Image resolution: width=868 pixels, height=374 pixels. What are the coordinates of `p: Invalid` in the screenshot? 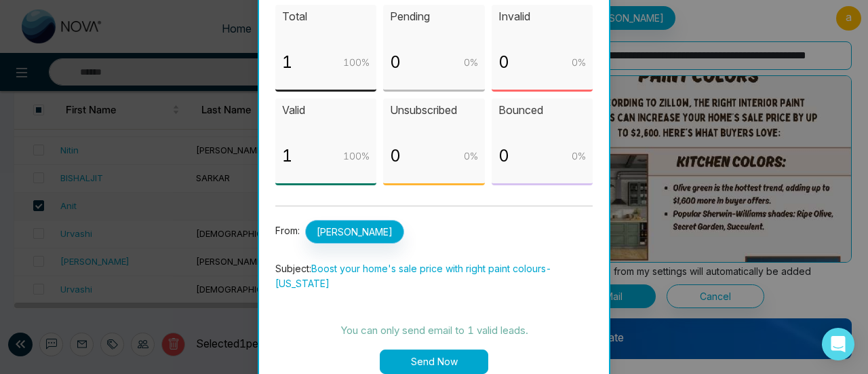 It's located at (542, 16).